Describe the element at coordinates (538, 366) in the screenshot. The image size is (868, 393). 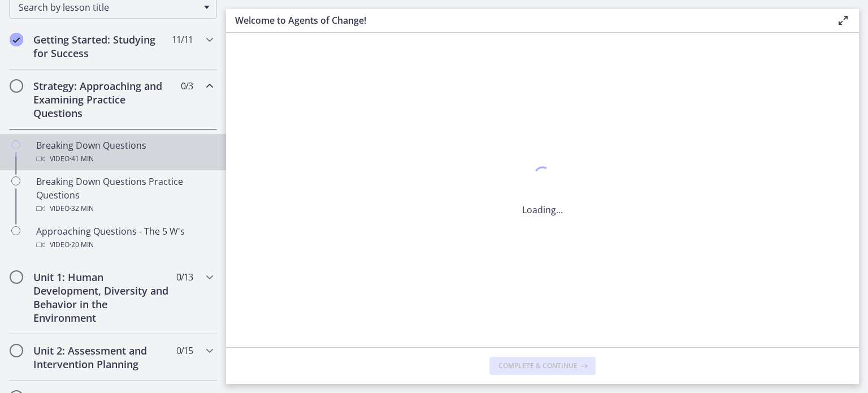
I see `span: Complete & continue` at that location.